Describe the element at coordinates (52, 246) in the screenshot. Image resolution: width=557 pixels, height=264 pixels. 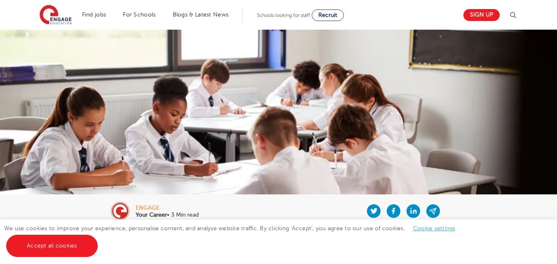
I see `a: Accept all cookies` at that location.